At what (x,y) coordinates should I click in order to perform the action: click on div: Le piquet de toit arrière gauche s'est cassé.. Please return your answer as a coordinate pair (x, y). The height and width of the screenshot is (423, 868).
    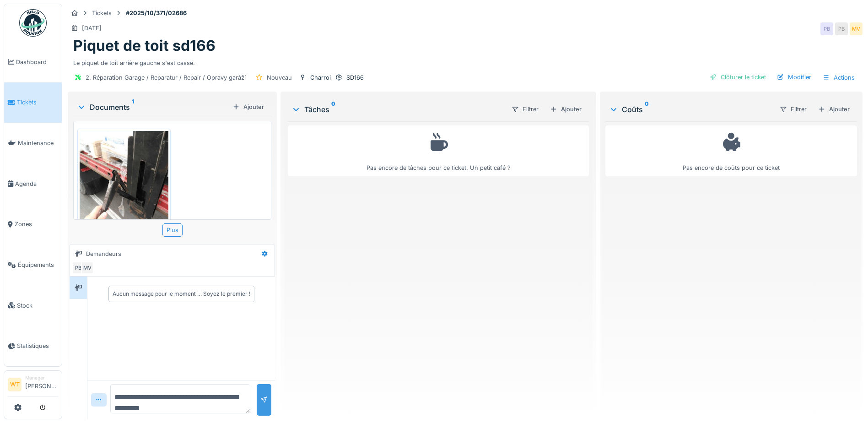
    Looking at the image, I should click on (465, 61).